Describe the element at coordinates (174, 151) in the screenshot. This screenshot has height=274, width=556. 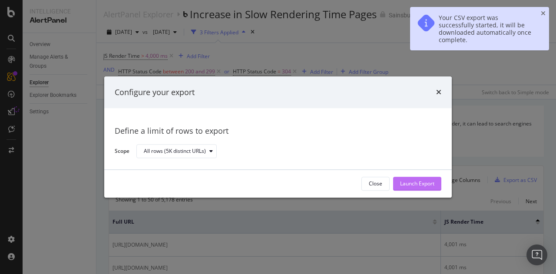
I see `div: All rows (5K distinct URLs)` at that location.